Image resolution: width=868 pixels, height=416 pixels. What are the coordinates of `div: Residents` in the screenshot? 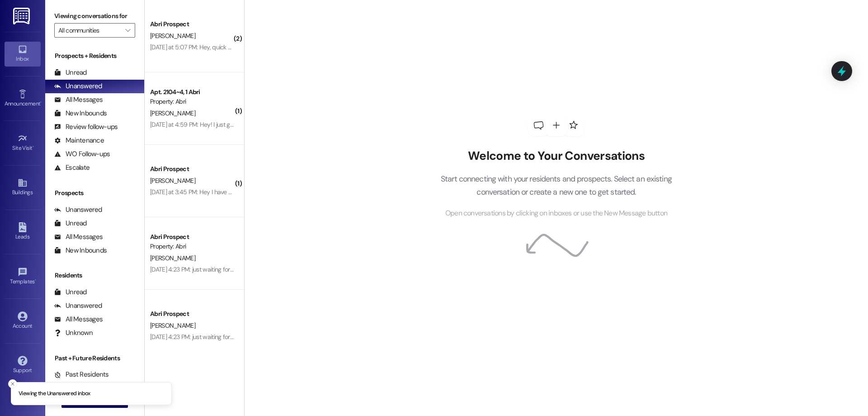 It's located at (95, 275).